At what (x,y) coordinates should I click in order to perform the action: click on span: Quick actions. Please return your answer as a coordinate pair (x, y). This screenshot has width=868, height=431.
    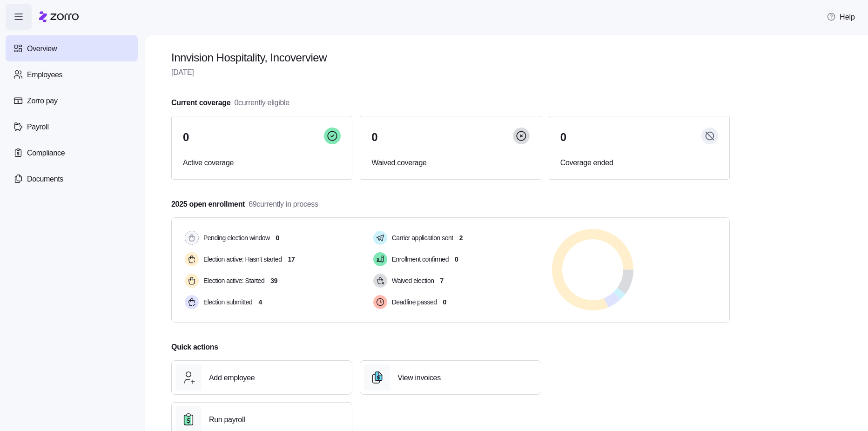
    Looking at the image, I should click on (195, 347).